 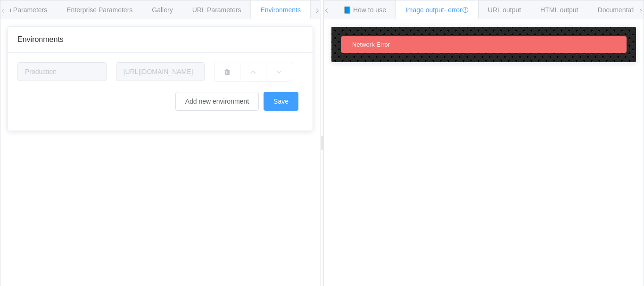 I want to click on span: URL Parameters, so click(x=217, y=10).